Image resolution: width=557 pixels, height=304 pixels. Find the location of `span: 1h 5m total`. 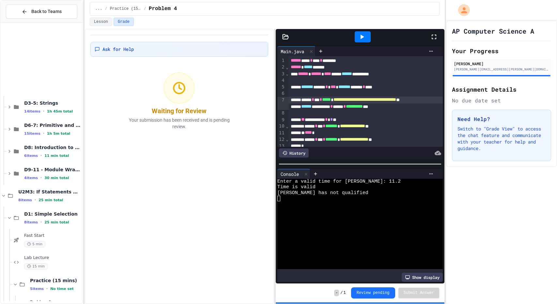

span: 1h 5m total is located at coordinates (59, 133).